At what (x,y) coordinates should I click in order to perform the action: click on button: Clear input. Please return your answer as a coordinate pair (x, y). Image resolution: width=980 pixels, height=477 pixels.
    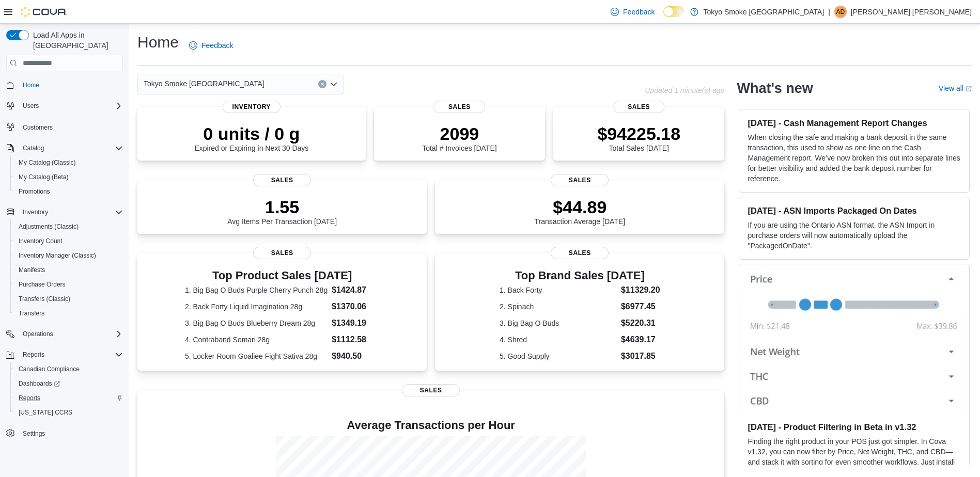
    Looking at the image, I should click on (322, 84).